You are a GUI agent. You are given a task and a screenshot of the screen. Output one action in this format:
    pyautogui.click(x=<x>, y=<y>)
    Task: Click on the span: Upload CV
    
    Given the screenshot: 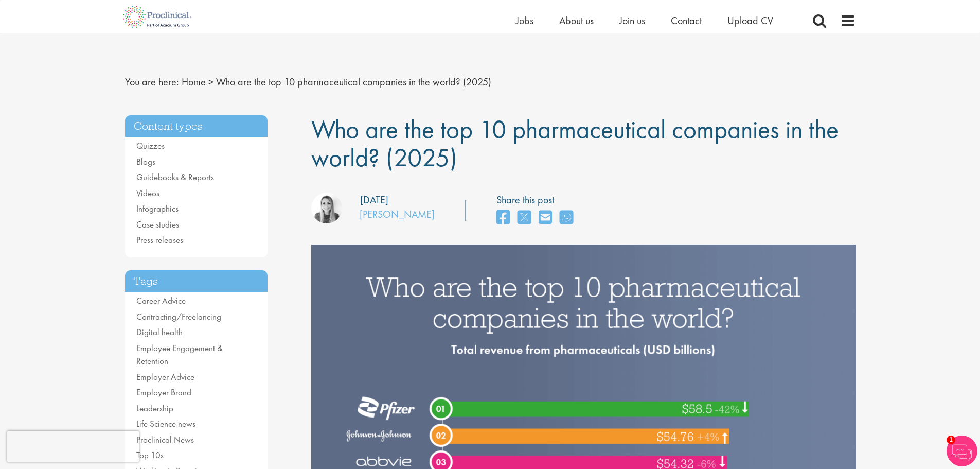 What is the action you would take?
    pyautogui.click(x=750, y=20)
    